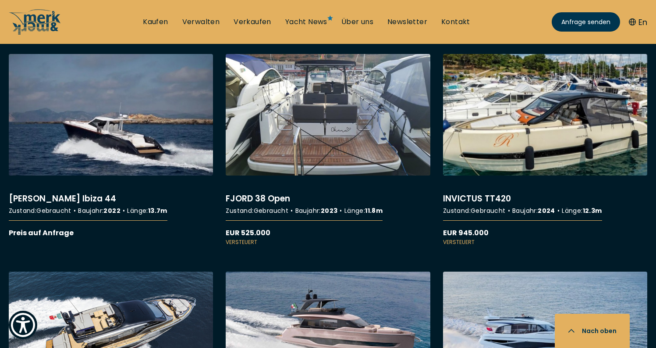 The width and height of the screenshot is (656, 348). I want to click on a: Newsletter, so click(407, 22).